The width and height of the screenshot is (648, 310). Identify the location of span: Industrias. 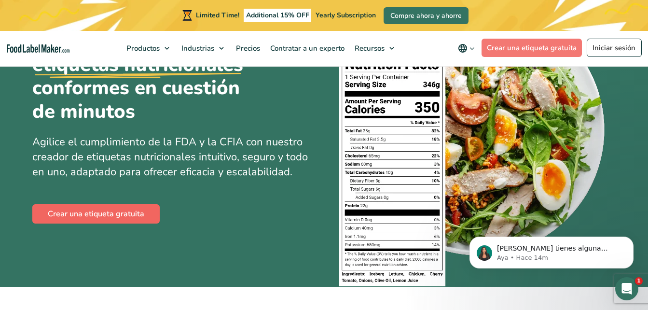
(197, 48).